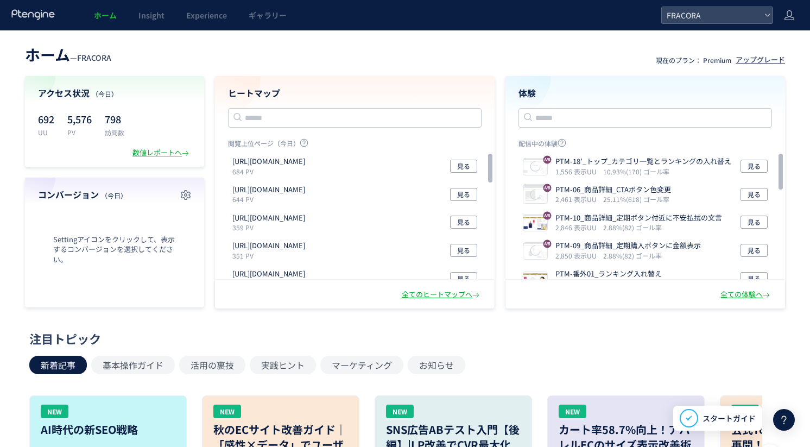  Describe the element at coordinates (578, 199) in the screenshot. I see `i: 2,461 表示UU` at that location.